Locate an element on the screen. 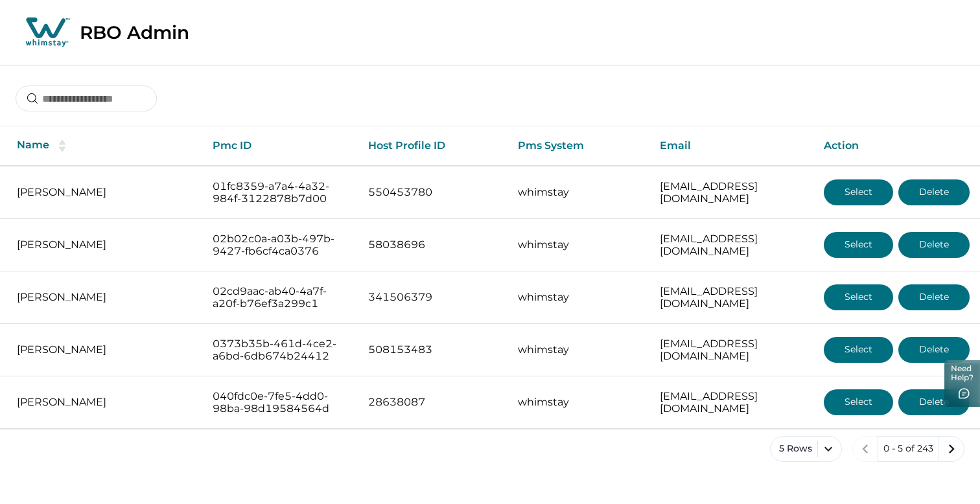 This screenshot has height=504, width=980. p: 508153483 is located at coordinates (432, 350).